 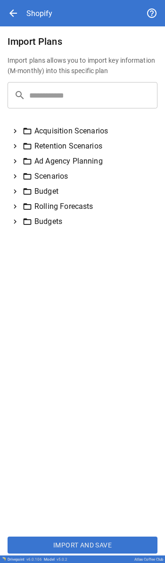 What do you see at coordinates (82, 66) in the screenshot?
I see `h6: Import plans allows you to import key information (M-monthly) into this specific plan` at bounding box center [82, 66].